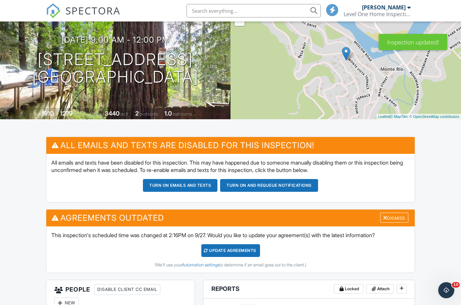 The image size is (461, 305). I want to click on h3: All emails and texts are disabled for this inspection!, so click(230, 145).